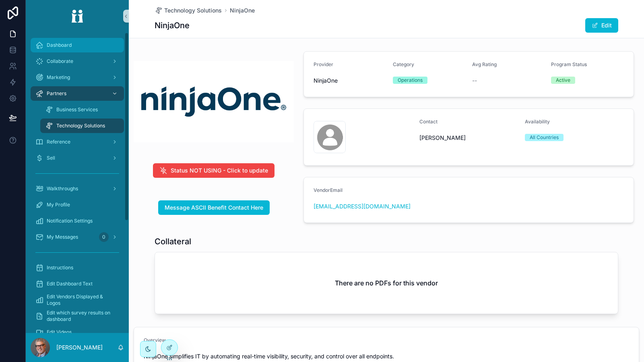  Describe the element at coordinates (81, 300) in the screenshot. I see `span: Edit Vendors Displayed & Logos` at that location.